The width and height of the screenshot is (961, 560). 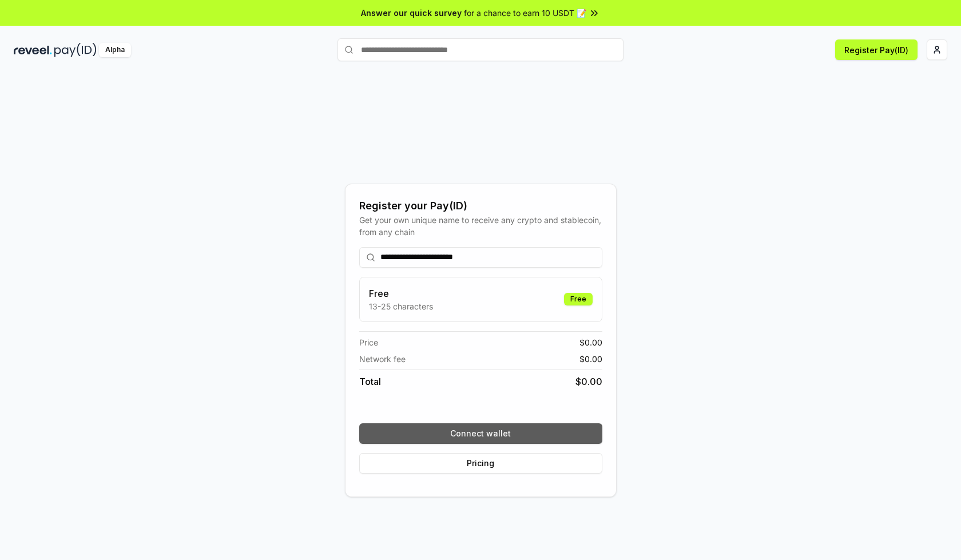 What do you see at coordinates (370, 382) in the screenshot?
I see `span: Total` at bounding box center [370, 382].